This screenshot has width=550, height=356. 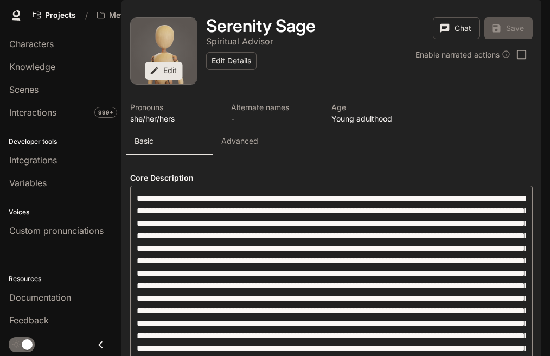 What do you see at coordinates (135, 15) in the screenshot?
I see `p: MetalityVerse` at bounding box center [135, 15].